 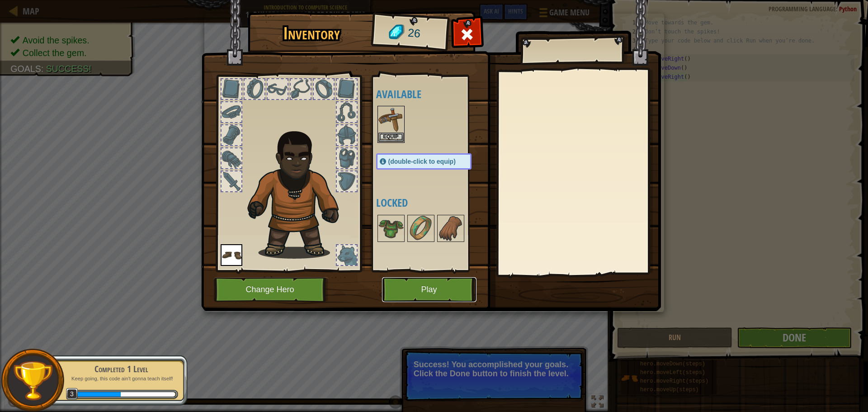 What do you see at coordinates (122, 369) in the screenshot?
I see `div: Completed 1 Level` at bounding box center [122, 369].